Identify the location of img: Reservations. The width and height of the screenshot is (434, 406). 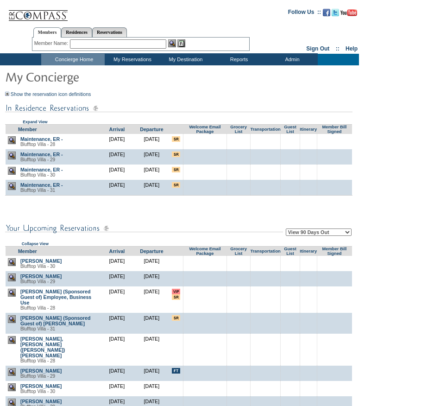
(181, 43).